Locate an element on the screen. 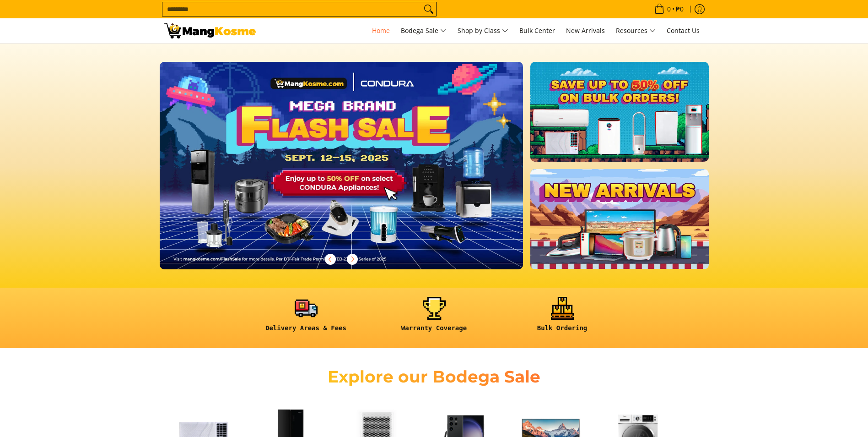 The width and height of the screenshot is (868, 437). a: Resources is located at coordinates (636, 30).